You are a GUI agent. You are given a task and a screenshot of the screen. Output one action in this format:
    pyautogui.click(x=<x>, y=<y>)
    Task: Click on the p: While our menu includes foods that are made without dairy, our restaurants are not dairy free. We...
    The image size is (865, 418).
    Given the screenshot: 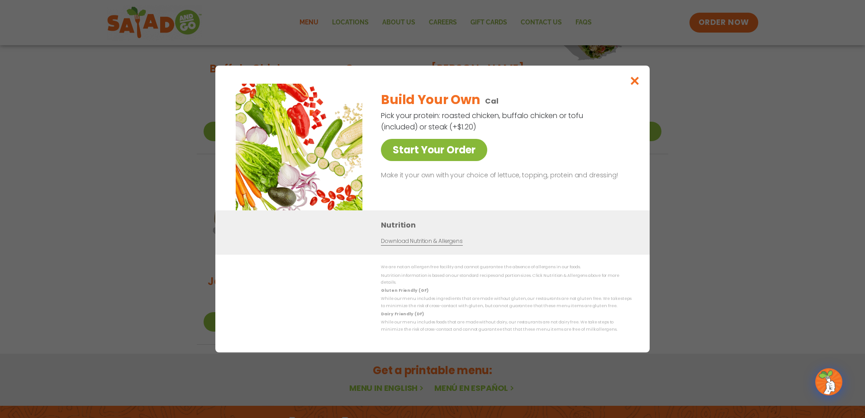 What is the action you would take?
    pyautogui.click(x=506, y=326)
    